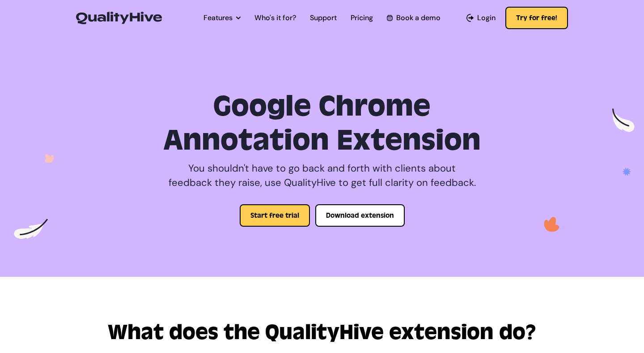 The image size is (644, 353). I want to click on h1: Google Chrome Annotation Extension, so click(322, 124).